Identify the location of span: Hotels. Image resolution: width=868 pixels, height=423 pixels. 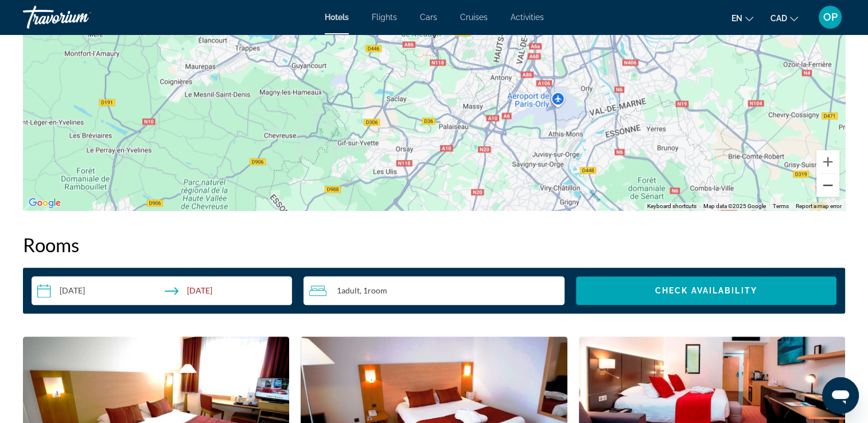
(337, 17).